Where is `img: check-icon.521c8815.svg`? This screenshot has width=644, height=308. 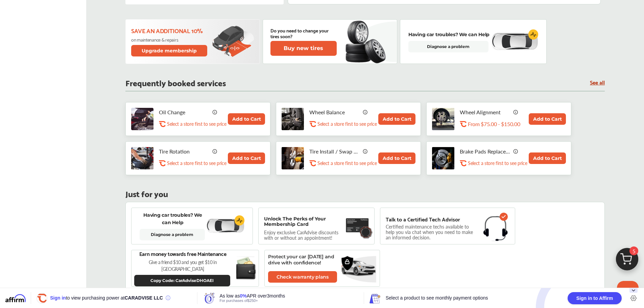 img: check-icon.521c8815.svg is located at coordinates (503, 217).